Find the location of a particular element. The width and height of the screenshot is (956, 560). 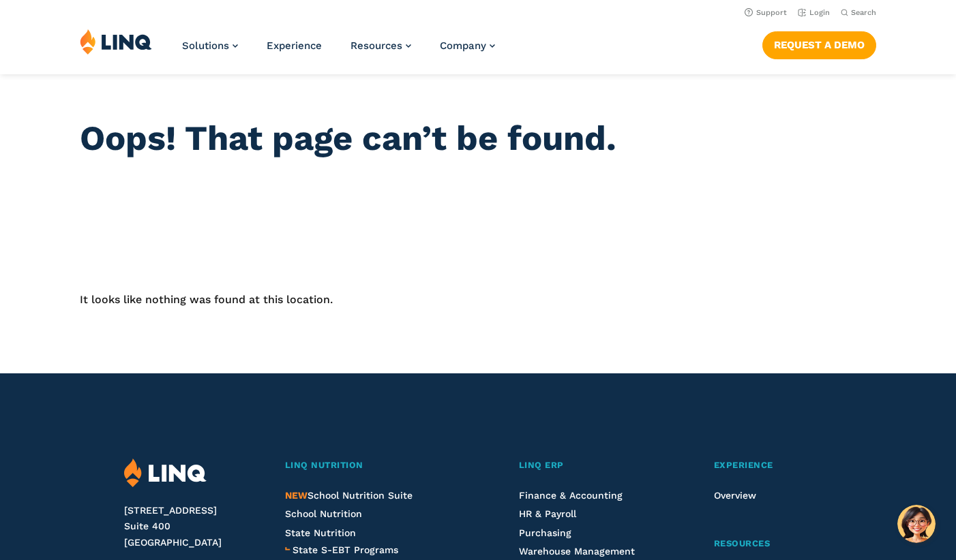

button: Hello, have a question? Let’s chat. is located at coordinates (916, 524).